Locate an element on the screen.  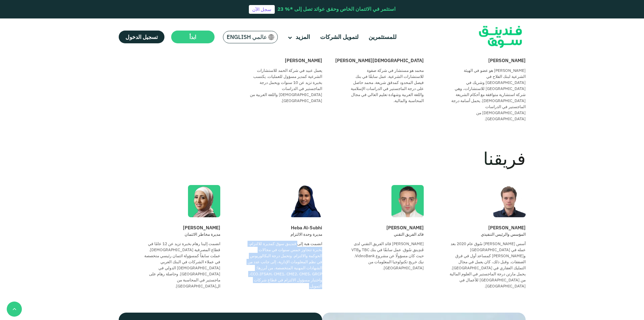
p: محمد هو مستشار في شركة صفوة للاستشارات الشرعية. عمل سابقًا في بنك فيصل المحدود كمدقق شريعة. محمد ... is located at coordinates (386, 86).